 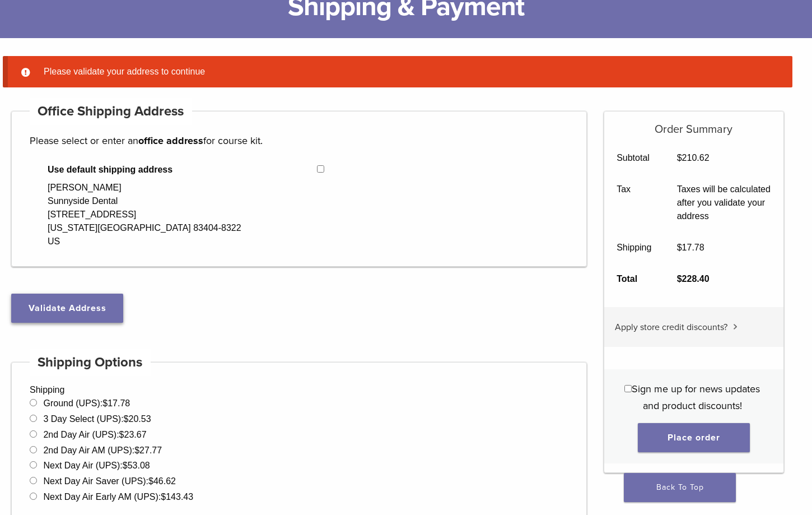 I want to click on p: Please select or enter an for course kit., so click(x=299, y=141).